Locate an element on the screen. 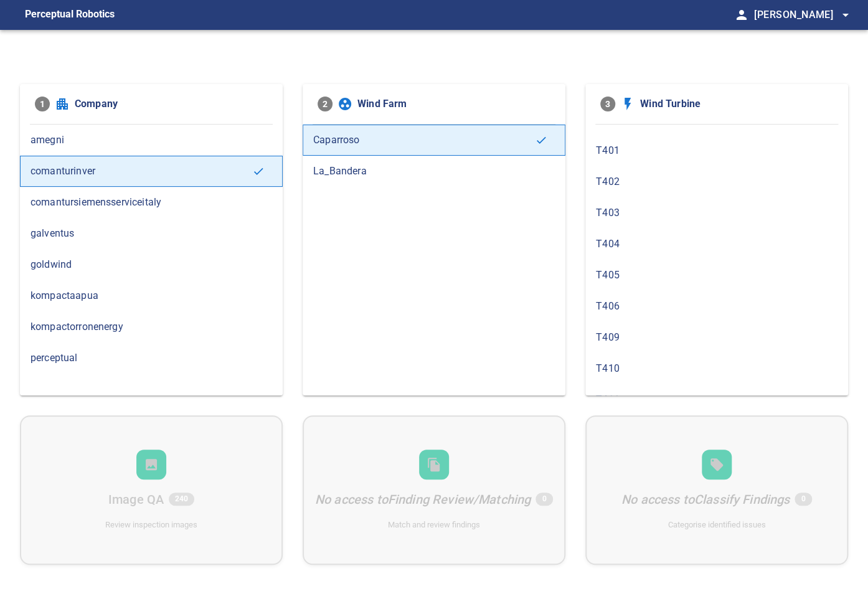 The height and width of the screenshot is (609, 868). span: T405 is located at coordinates (717, 276).